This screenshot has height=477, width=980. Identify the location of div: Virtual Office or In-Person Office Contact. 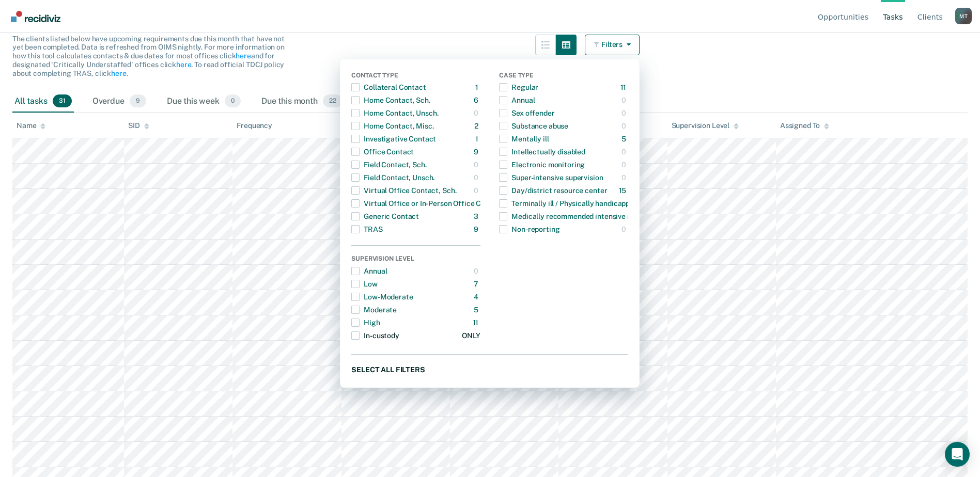
(427, 203).